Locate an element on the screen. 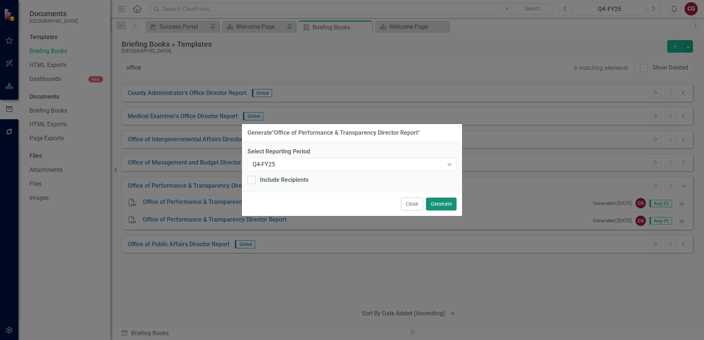 The width and height of the screenshot is (704, 340). button: Generate is located at coordinates (441, 204).